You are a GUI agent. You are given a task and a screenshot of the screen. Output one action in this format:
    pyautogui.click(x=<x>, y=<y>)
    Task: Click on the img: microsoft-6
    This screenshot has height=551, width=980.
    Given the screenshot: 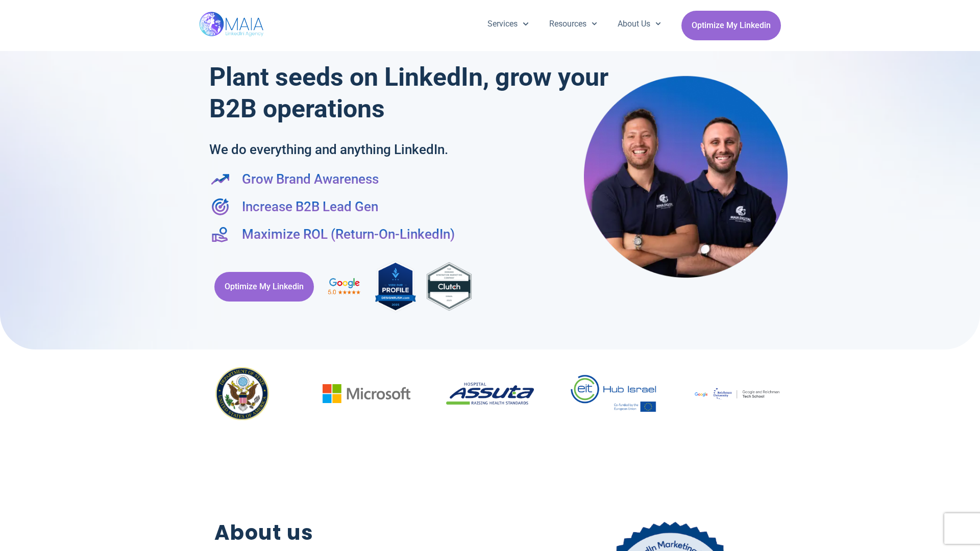 What is the action you would take?
    pyautogui.click(x=367, y=393)
    